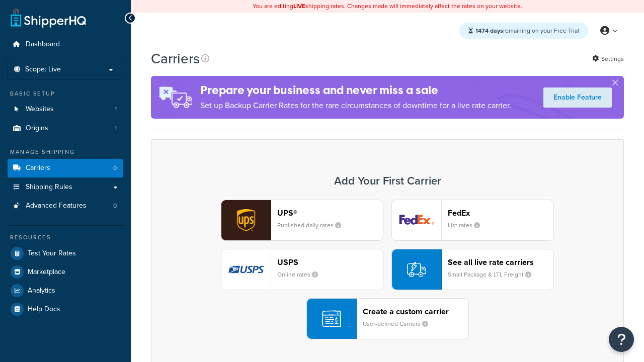  What do you see at coordinates (331, 319) in the screenshot?
I see `img: icon-carrier-custom-c93b8a24.svg` at bounding box center [331, 319].